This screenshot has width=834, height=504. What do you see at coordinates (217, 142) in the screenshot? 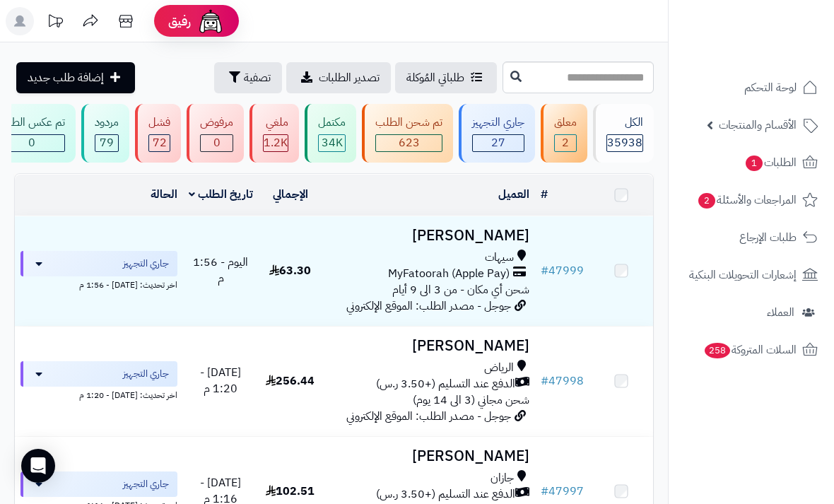
I see `span: 0` at bounding box center [217, 142].